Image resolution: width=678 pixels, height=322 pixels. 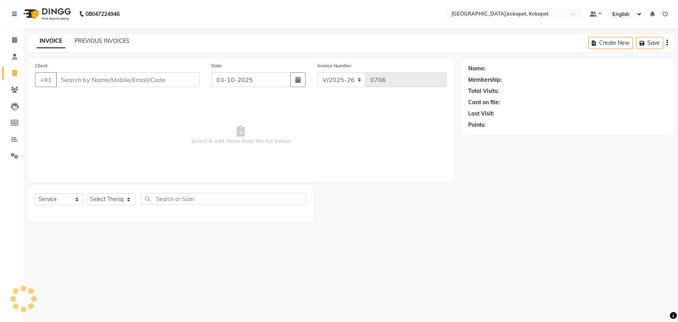 I want to click on a: INVOICE, so click(x=51, y=41).